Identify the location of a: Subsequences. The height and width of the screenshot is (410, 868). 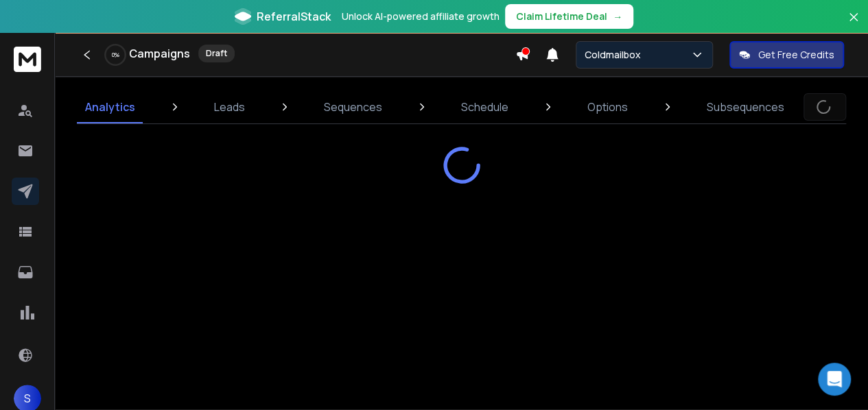
(745, 107).